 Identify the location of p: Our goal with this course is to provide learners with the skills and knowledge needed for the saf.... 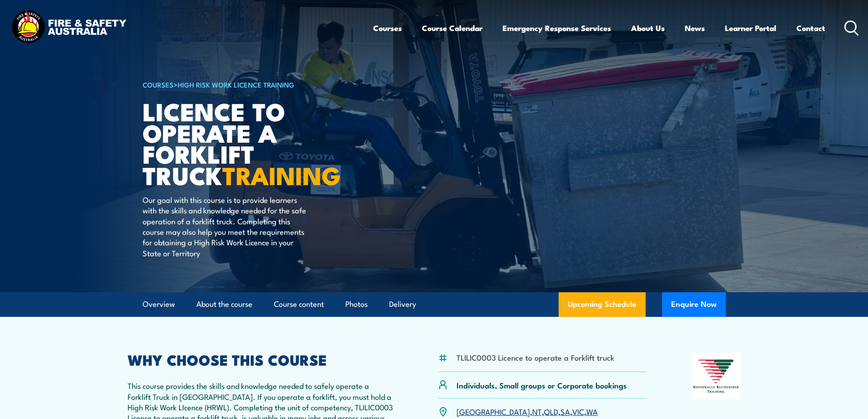
(226, 226).